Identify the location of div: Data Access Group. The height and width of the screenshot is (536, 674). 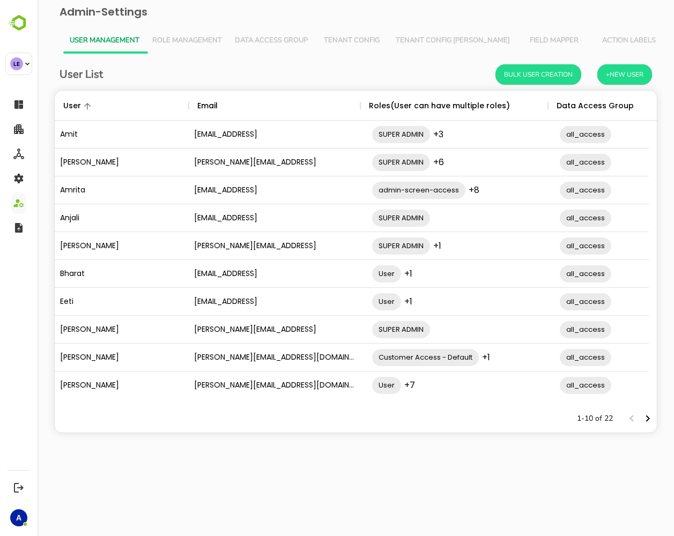
(557, 106).